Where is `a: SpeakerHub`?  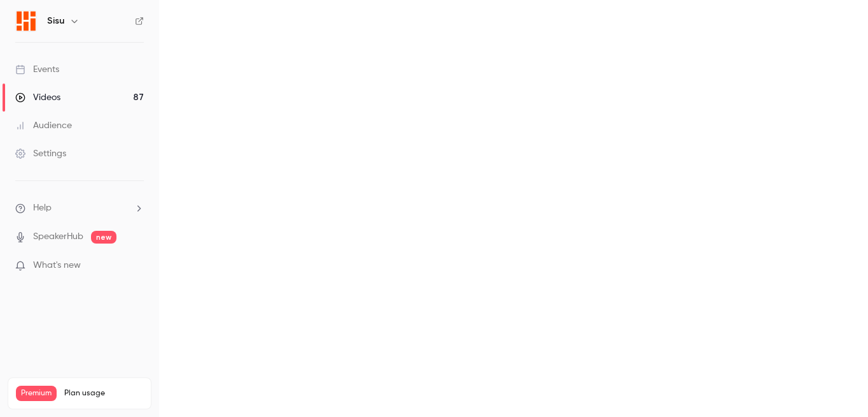 a: SpeakerHub is located at coordinates (58, 237).